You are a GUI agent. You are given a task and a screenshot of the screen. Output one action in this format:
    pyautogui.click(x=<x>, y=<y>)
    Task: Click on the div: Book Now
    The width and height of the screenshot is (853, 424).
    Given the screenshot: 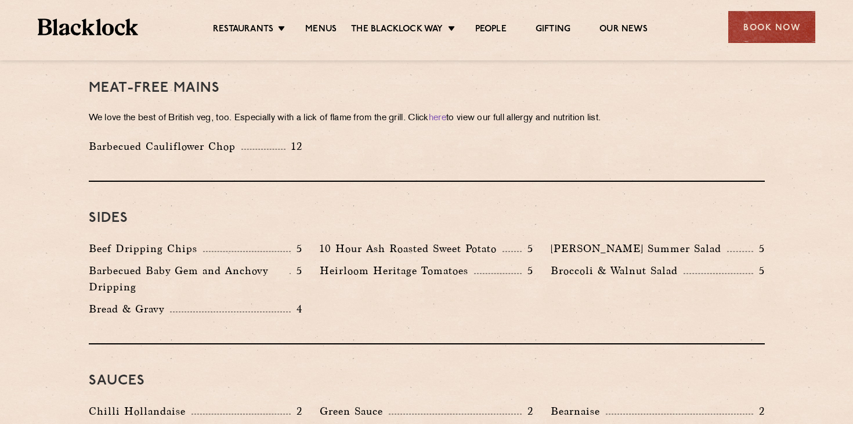 What is the action you would take?
    pyautogui.click(x=772, y=27)
    